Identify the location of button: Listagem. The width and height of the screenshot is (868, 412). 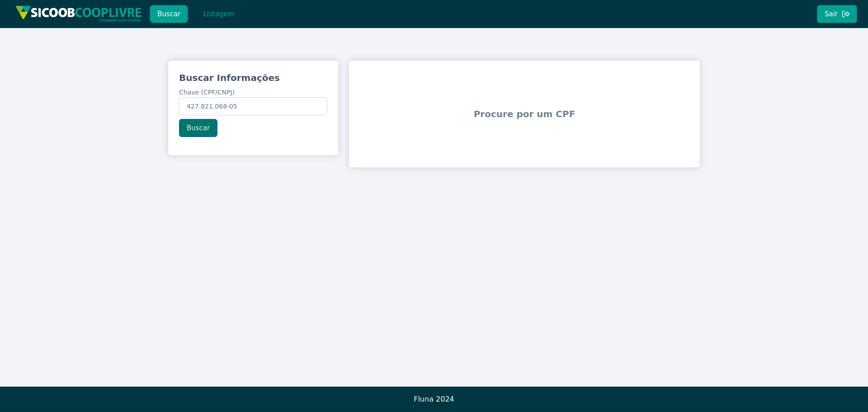
(218, 14).